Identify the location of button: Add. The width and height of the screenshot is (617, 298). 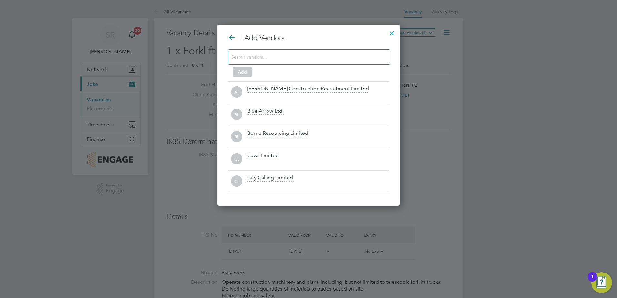
(242, 72).